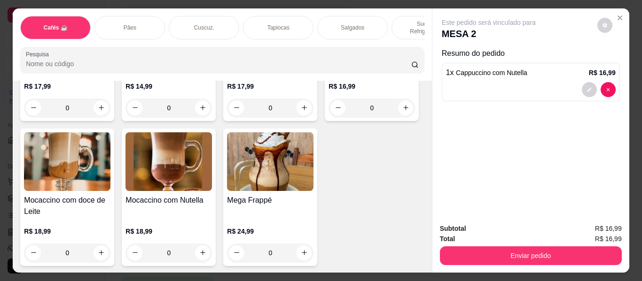 The width and height of the screenshot is (642, 281). What do you see at coordinates (130, 28) in the screenshot?
I see `p: Pães` at bounding box center [130, 28].